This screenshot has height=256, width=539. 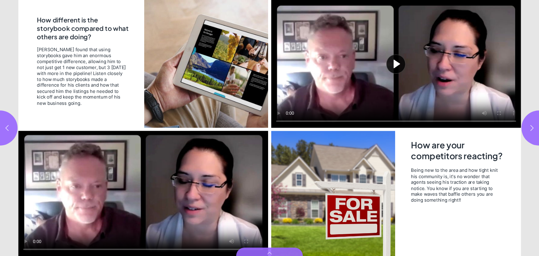 I want to click on video: Video, so click(x=143, y=193).